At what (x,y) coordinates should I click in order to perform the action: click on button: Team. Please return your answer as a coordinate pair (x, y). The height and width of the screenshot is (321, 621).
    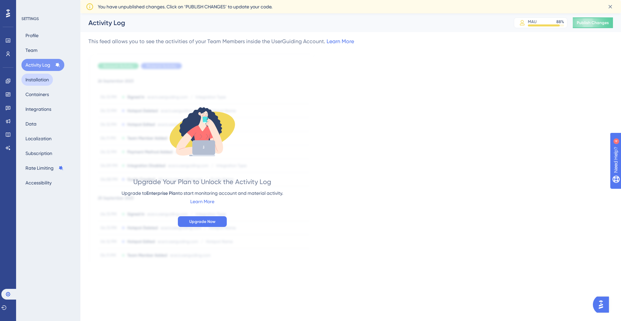
    Looking at the image, I should click on (32, 50).